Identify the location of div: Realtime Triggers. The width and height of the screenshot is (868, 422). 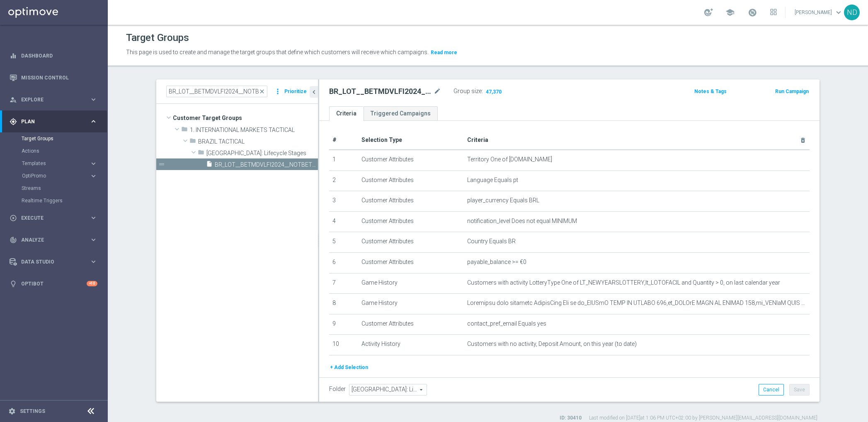
(65, 201).